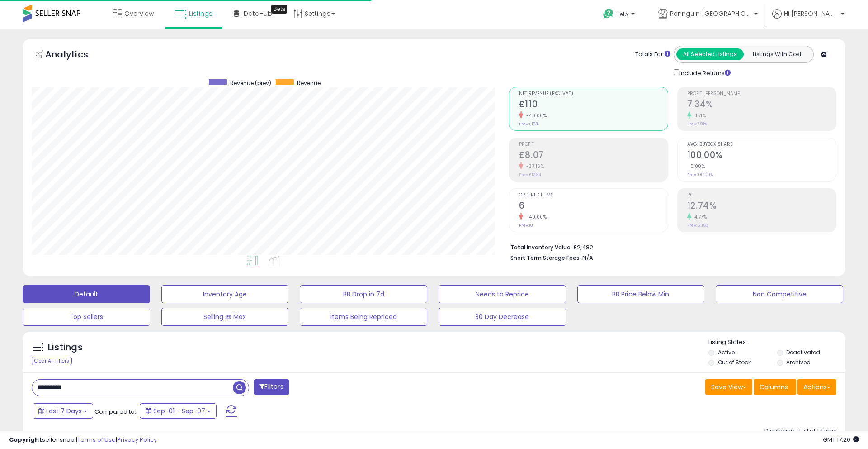  What do you see at coordinates (139, 14) in the screenshot?
I see `span: Overview` at bounding box center [139, 14].